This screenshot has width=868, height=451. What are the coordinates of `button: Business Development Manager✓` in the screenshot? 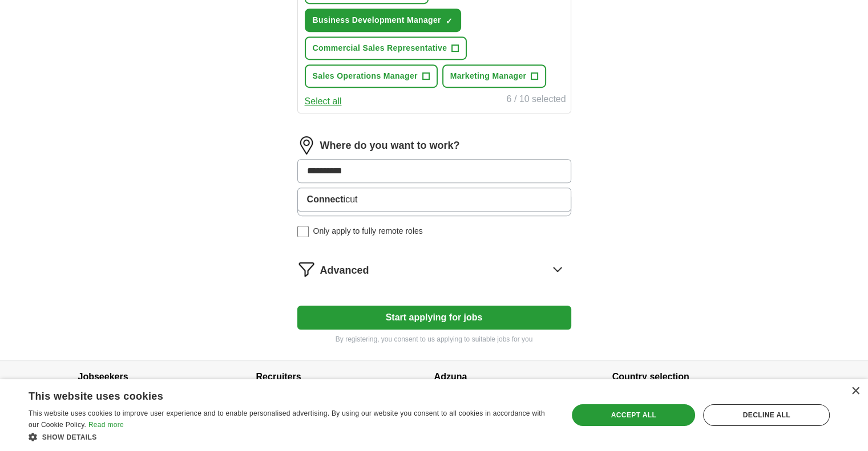 It's located at (383, 20).